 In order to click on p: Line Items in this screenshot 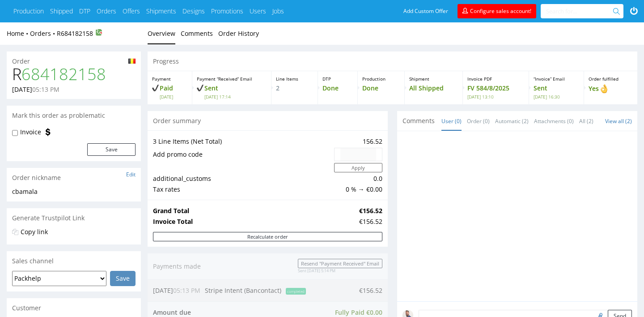, I will do `click(294, 79)`.